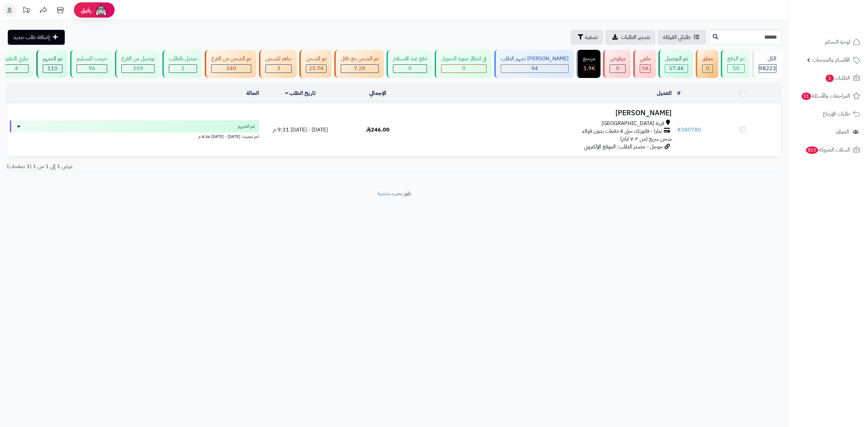 The image size is (868, 427). Describe the element at coordinates (464, 58) in the screenshot. I see `div: في انتظار صورة التحويل` at that location.